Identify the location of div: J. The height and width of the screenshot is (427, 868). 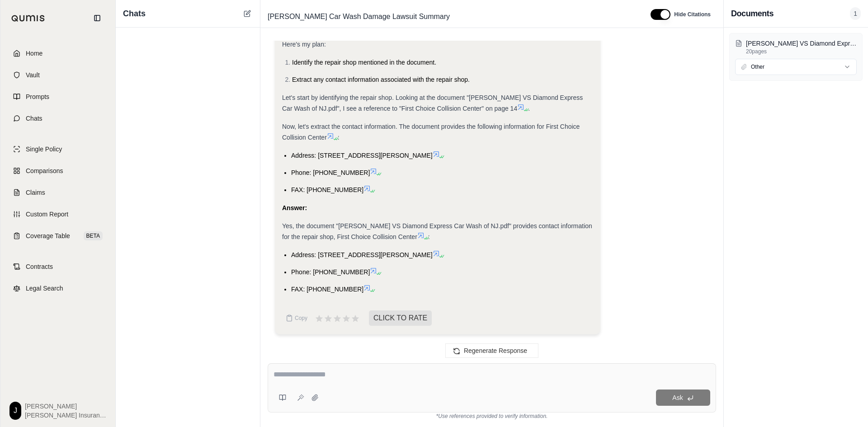
(15, 411).